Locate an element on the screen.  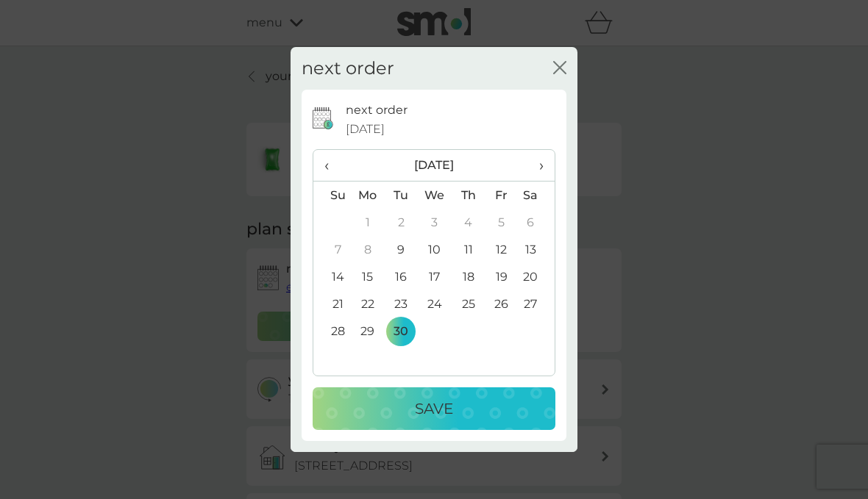
td: 12 is located at coordinates (501, 250).